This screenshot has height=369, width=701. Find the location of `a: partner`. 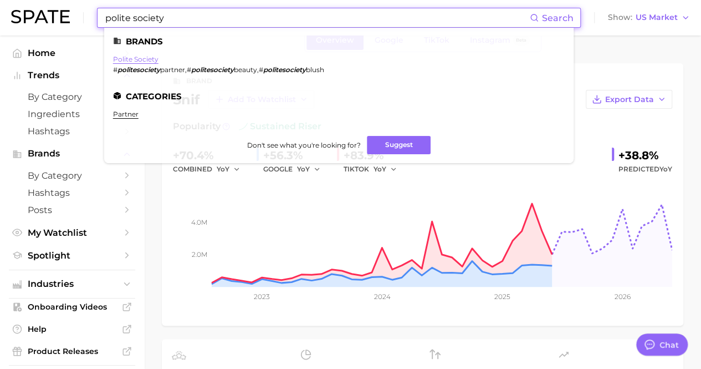

a: partner is located at coordinates (126, 114).